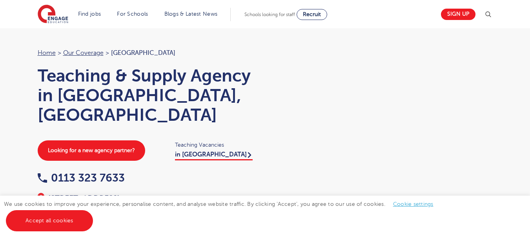 The width and height of the screenshot is (530, 238). What do you see at coordinates (216, 145) in the screenshot?
I see `span: Teaching Vacancies` at bounding box center [216, 145].